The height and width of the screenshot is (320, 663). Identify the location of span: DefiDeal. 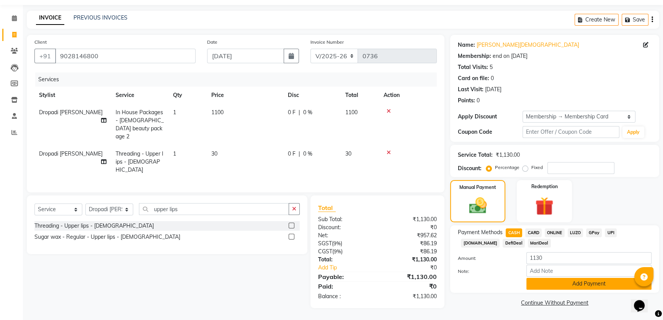
(514, 243).